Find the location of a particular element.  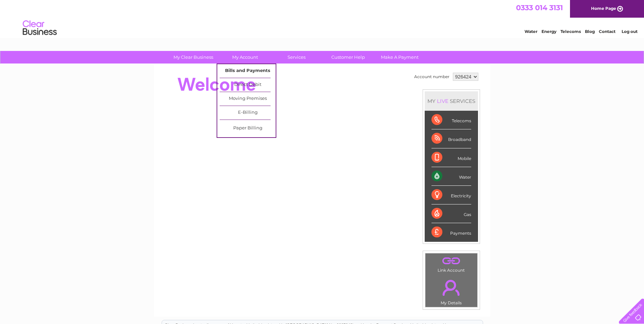

a: My Clear Business is located at coordinates (193, 57).